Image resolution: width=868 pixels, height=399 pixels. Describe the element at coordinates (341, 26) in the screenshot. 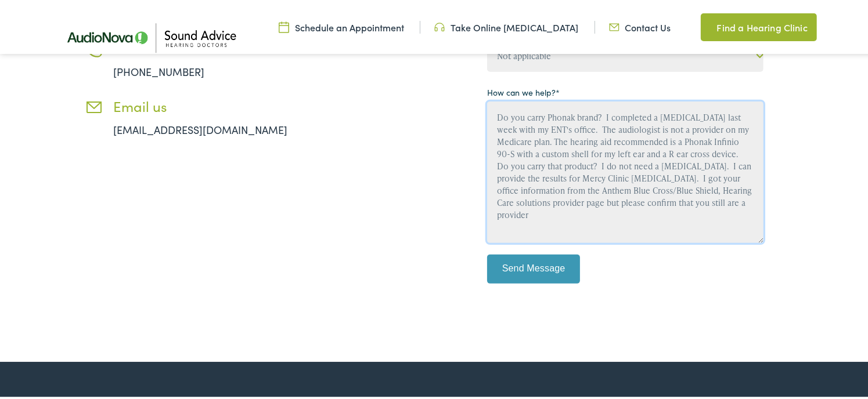

I see `a: Schedule an Appointment` at that location.